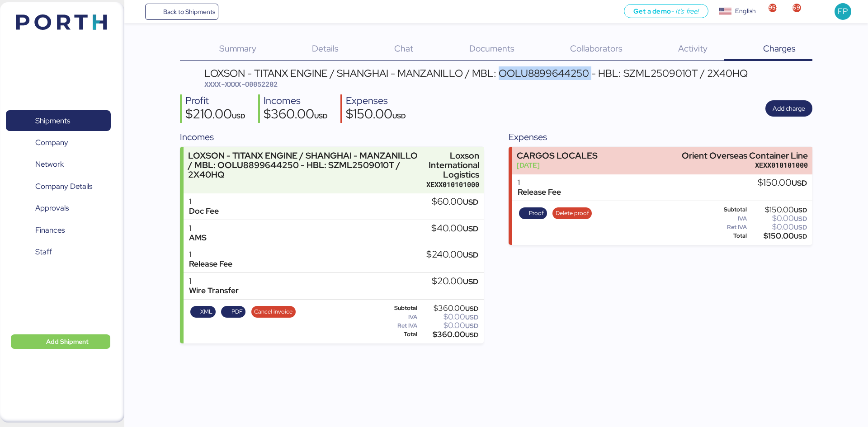 The width and height of the screenshot is (868, 427). Describe the element at coordinates (596, 49) in the screenshot. I see `span: Collaborators` at that location.